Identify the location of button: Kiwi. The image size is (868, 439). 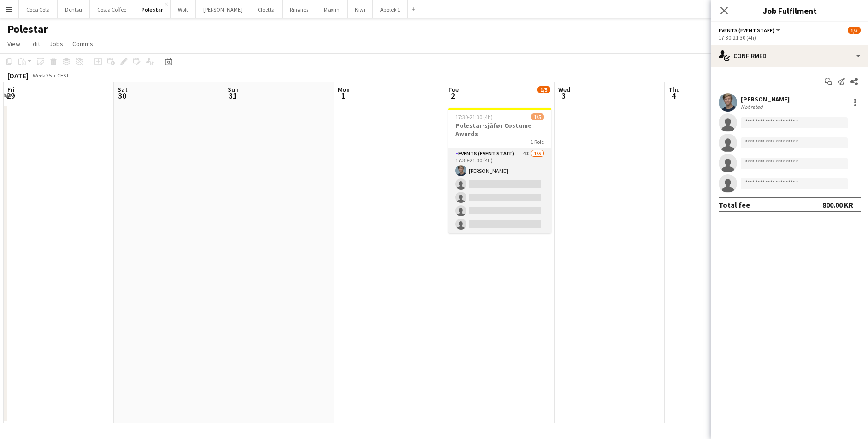
(360, 9).